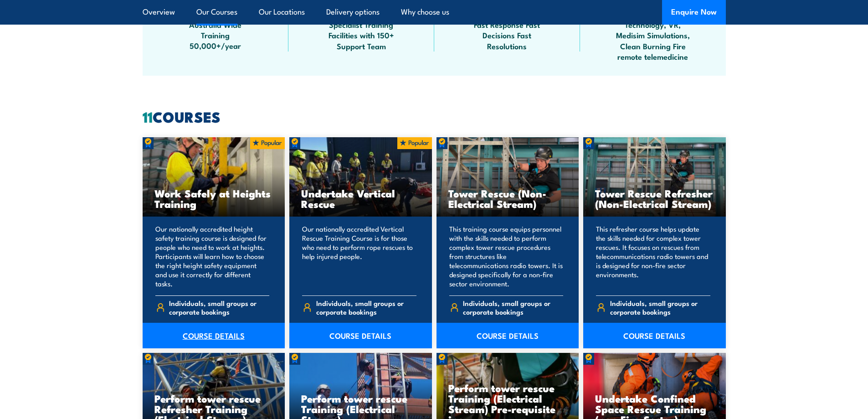 Image resolution: width=868 pixels, height=419 pixels. I want to click on h3: Undertake Vertical Rescue, so click(361, 198).